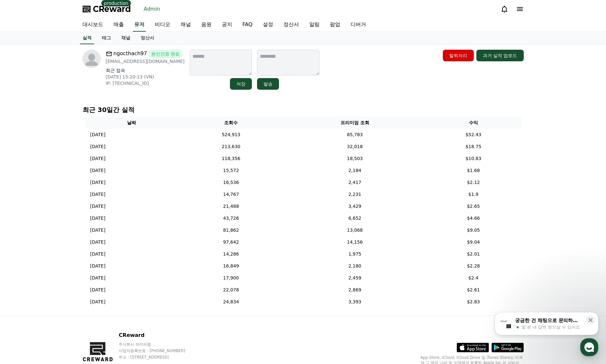  Describe the element at coordinates (473, 254) in the screenshot. I see `td: $2.01` at that location.